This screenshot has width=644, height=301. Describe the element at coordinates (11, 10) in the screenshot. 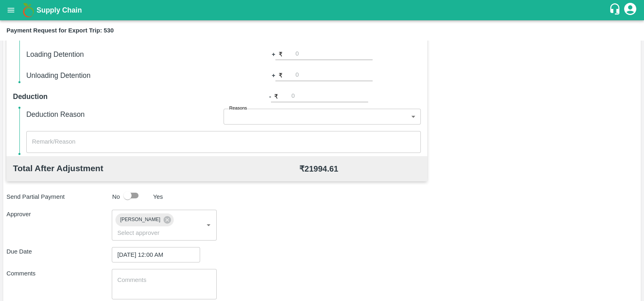

I see `button: open drawer` at that location.